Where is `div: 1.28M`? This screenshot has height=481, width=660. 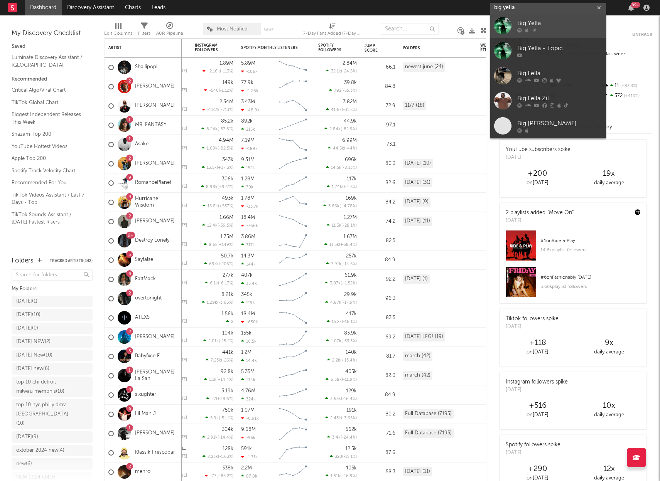 div: 1.28M is located at coordinates (248, 179).